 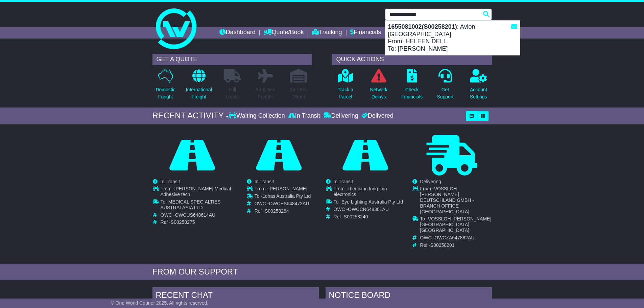 What do you see at coordinates (373, 202) in the screenshot?
I see `span: Eye Lighting Australia Pty Ltd` at bounding box center [373, 202].